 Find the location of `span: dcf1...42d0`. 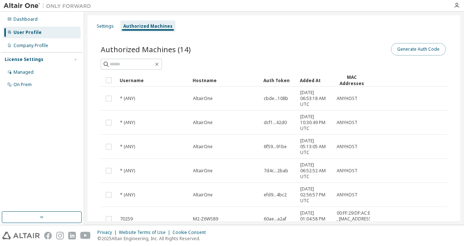

span: dcf1...42d0 is located at coordinates (275, 123).